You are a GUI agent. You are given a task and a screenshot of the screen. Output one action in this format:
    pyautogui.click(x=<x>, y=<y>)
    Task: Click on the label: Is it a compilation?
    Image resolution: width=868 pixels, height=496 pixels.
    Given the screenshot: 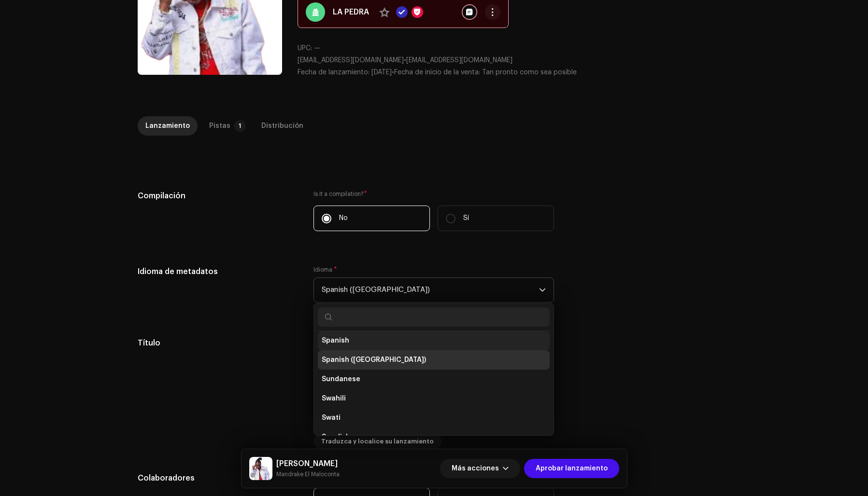 What is the action you would take?
    pyautogui.click(x=434, y=194)
    